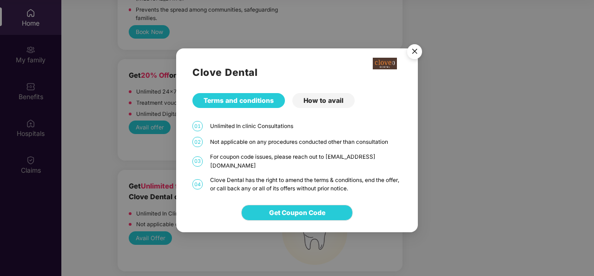 The image size is (594, 276). I want to click on div: Clove Dental has the right to amend the terms & conditions, end the offer, or call back any or al..., so click(306, 184).